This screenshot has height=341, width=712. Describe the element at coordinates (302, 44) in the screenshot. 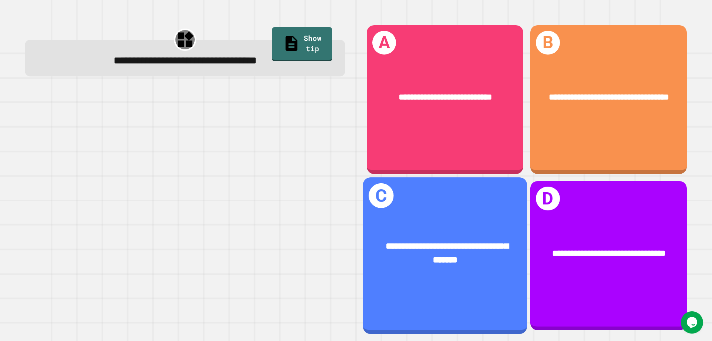

I see `a: Show tip` at that location.